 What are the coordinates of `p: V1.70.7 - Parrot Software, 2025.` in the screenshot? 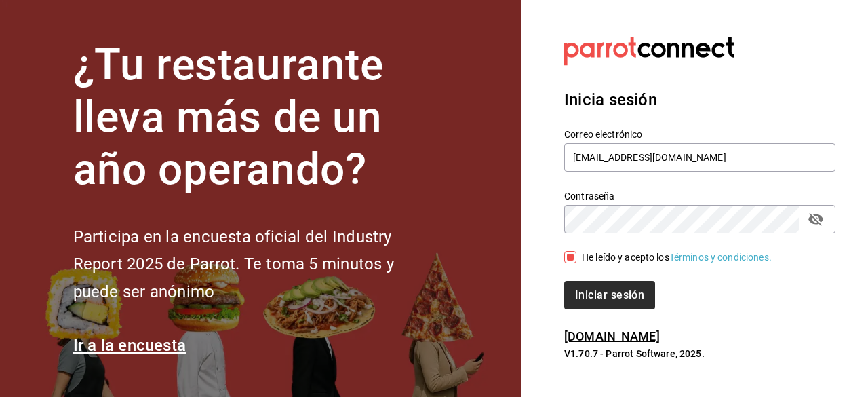 It's located at (700, 353).